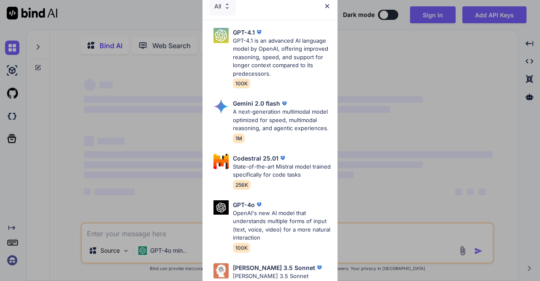 This screenshot has height=281, width=540. What do you see at coordinates (327, 6) in the screenshot?
I see `img: close` at bounding box center [327, 6].